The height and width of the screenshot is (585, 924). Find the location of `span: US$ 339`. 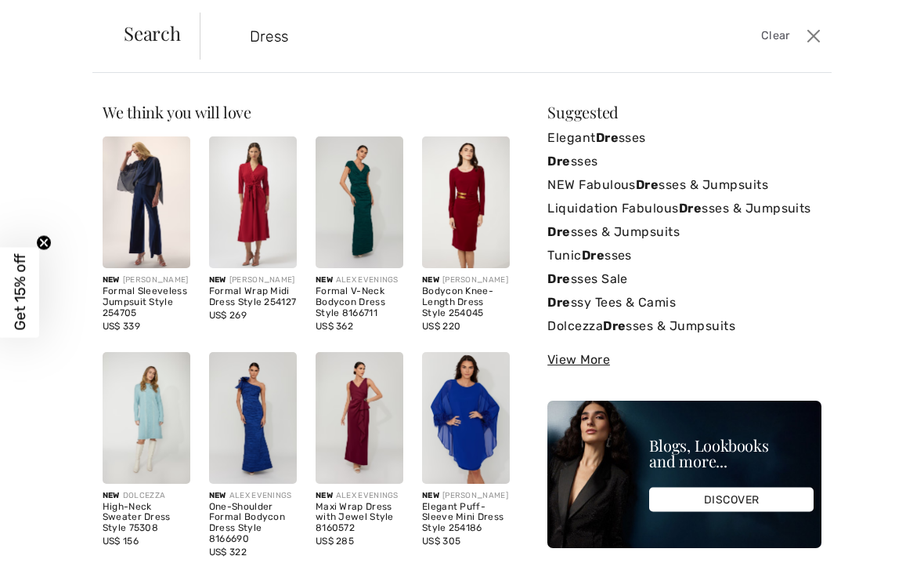

span: US$ 339 is located at coordinates (121, 326).